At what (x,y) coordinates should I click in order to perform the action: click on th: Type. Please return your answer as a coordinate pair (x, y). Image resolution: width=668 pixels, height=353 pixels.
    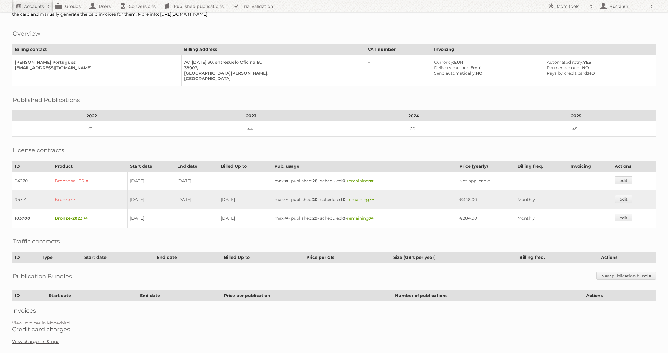
    Looking at the image, I should click on (60, 257).